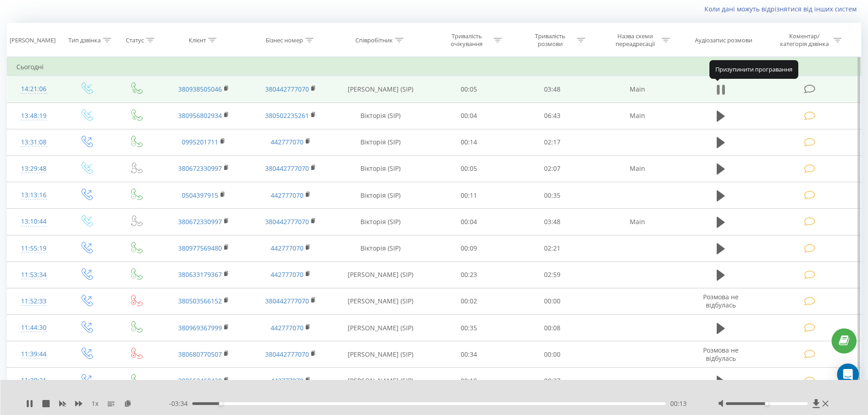  I want to click on div: 13:48:19, so click(34, 116).